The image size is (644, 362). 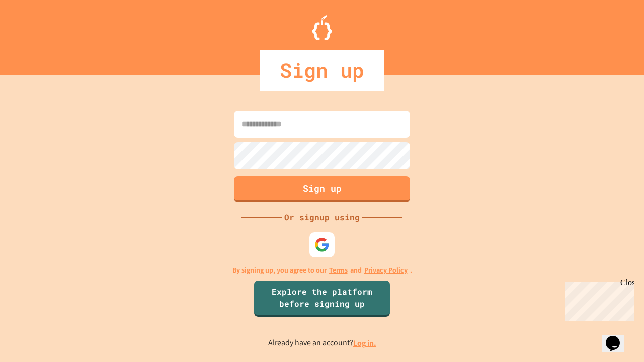 I want to click on button: Sign up, so click(x=322, y=189).